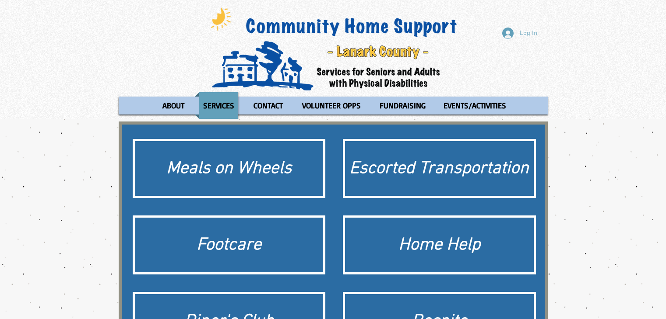  I want to click on a: EVENTS/ACTIVITIES, so click(474, 105).